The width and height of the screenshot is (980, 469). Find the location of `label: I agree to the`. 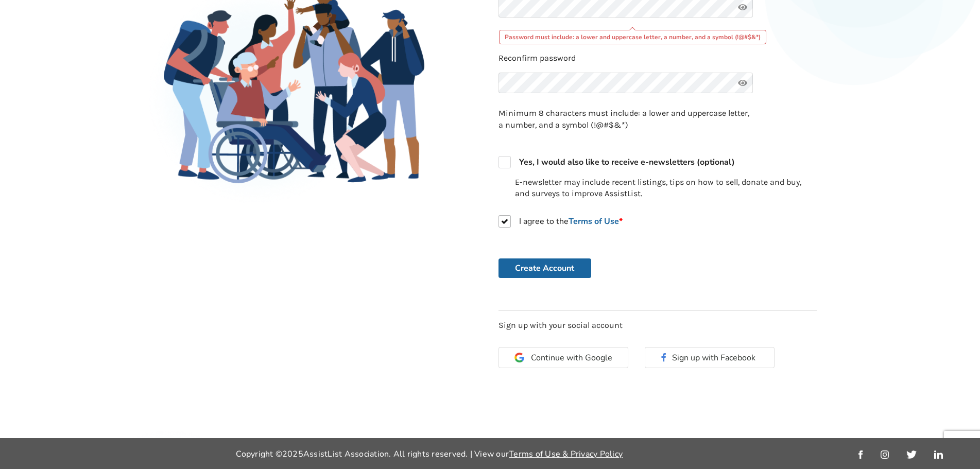

label: I agree to the is located at coordinates (561, 222).